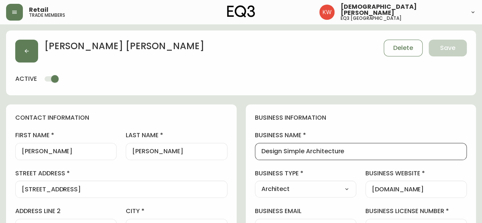 The image size is (482, 223). Describe the element at coordinates (306, 173) in the screenshot. I see `label: business type` at that location.